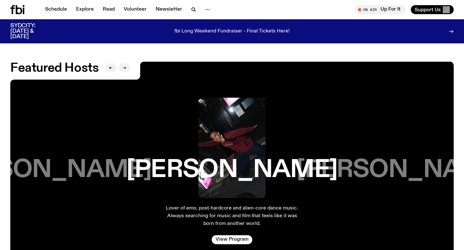 Image resolution: width=464 pixels, height=250 pixels. Describe the element at coordinates (232, 32) in the screenshot. I see `p: fbi Long Weekend Fundraiser - Final Tickets Here!` at that location.